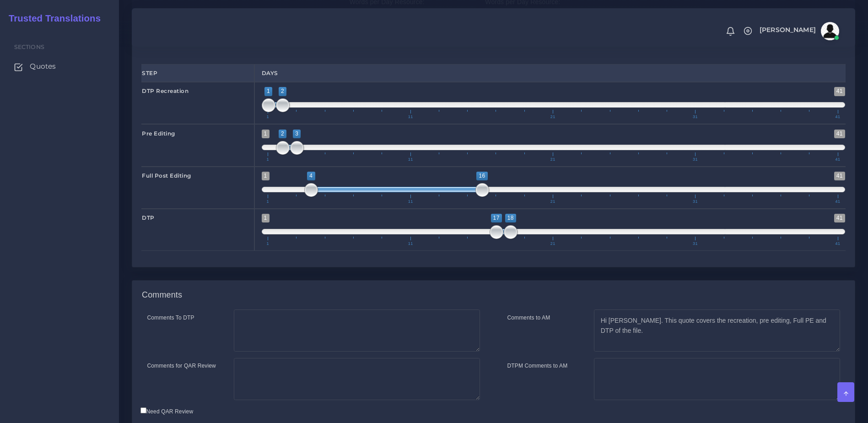 This screenshot has height=423, width=868. What do you see at coordinates (830, 31) in the screenshot?
I see `img: avatar` at bounding box center [830, 31].